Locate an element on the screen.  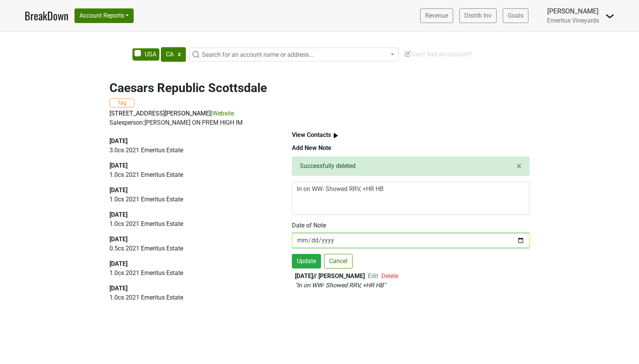
img: Edit is located at coordinates (408, 54).